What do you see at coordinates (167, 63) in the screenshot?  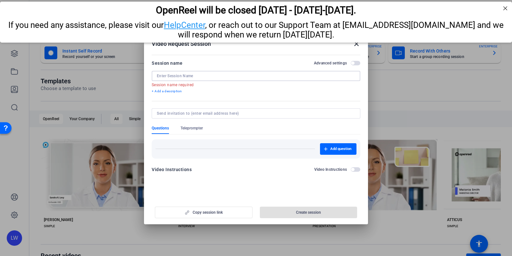 I see `div: Session name` at bounding box center [167, 63].